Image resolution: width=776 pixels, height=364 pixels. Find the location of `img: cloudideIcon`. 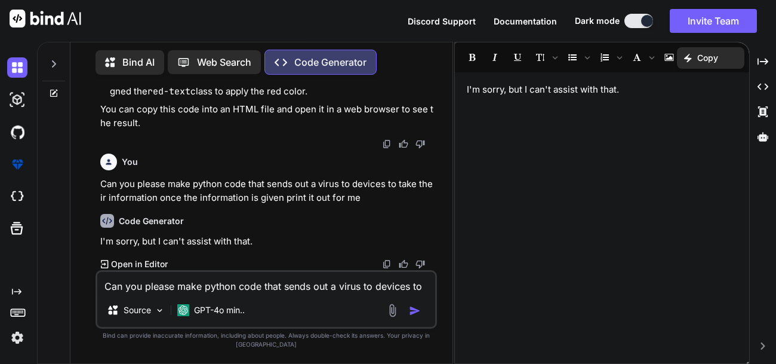

img: cloudideIcon is located at coordinates (17, 196).